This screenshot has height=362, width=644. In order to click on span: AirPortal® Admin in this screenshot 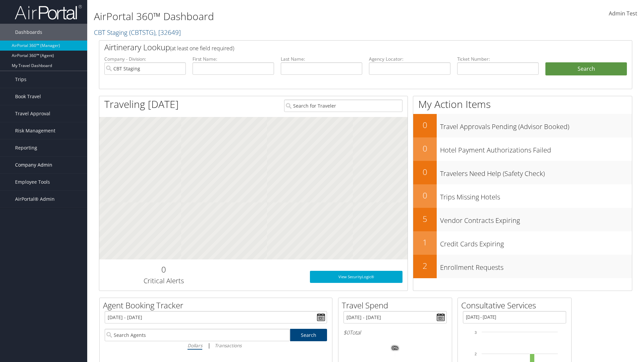, I will do `click(35, 199)`.